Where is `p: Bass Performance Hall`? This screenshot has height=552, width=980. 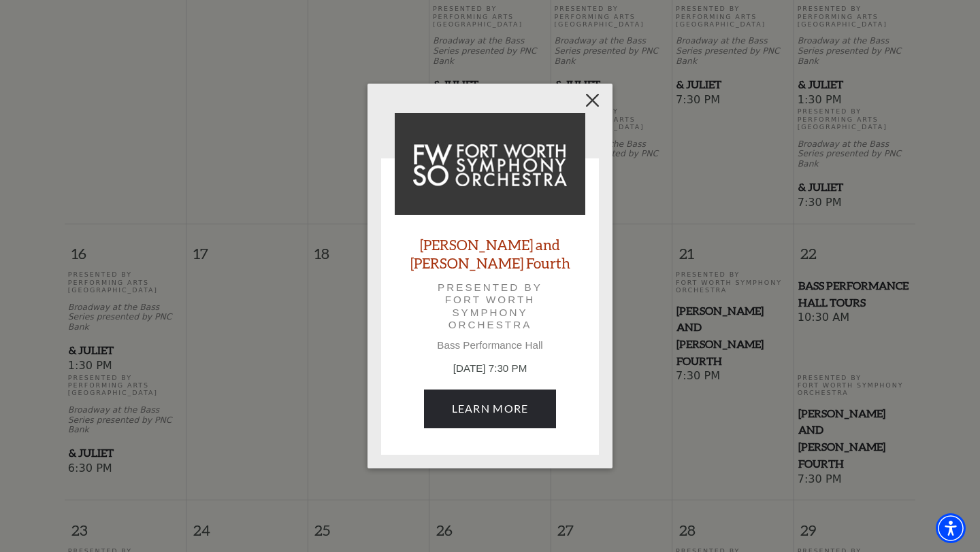 p: Bass Performance Hall is located at coordinates (490, 346).